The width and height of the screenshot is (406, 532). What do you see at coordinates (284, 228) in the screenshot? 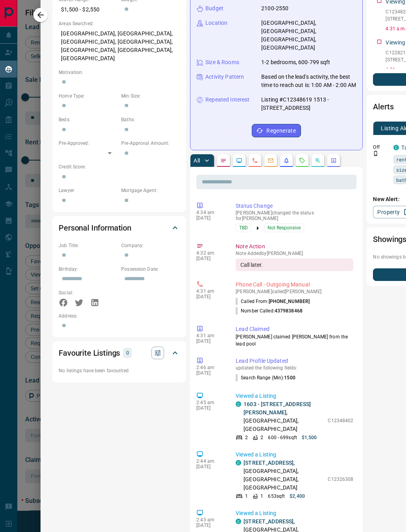
I see `span: Not Responsive` at bounding box center [284, 228].